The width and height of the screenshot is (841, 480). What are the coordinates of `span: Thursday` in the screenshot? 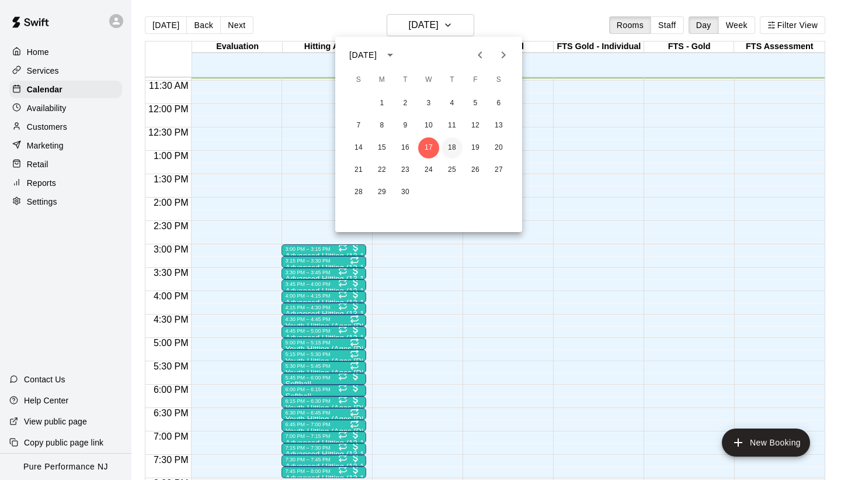 It's located at (452, 80).